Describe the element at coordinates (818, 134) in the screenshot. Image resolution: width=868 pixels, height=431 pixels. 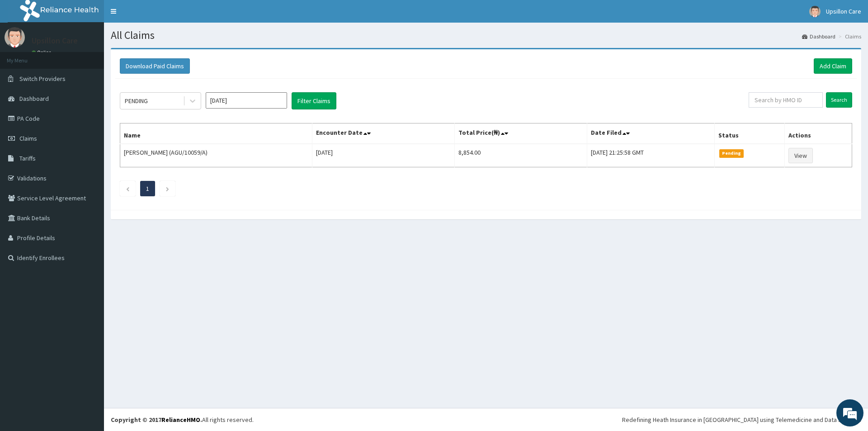
I see `th: Actions` at that location.